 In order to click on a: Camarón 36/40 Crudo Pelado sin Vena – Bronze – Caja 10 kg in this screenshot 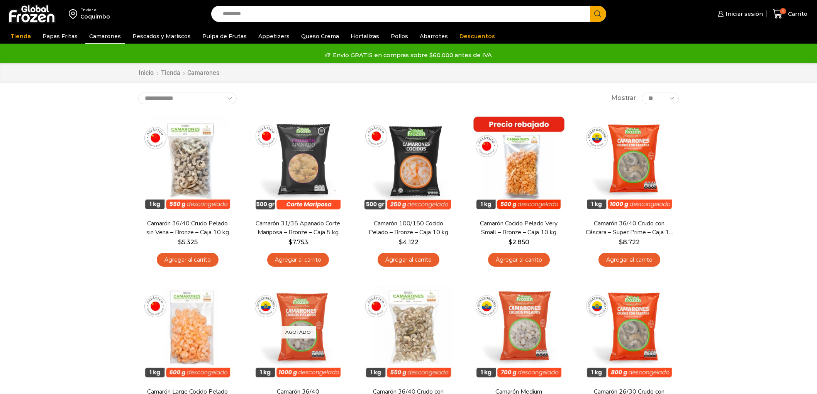, I will do `click(188, 228)`.